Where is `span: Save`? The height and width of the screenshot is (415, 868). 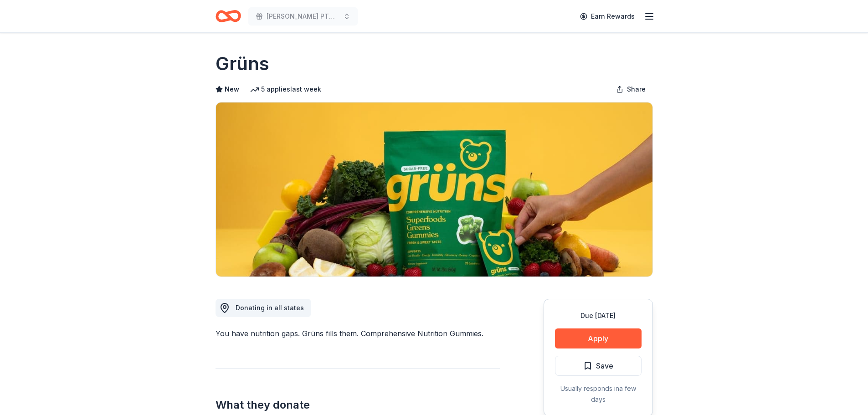 span: Save is located at coordinates (605, 365).